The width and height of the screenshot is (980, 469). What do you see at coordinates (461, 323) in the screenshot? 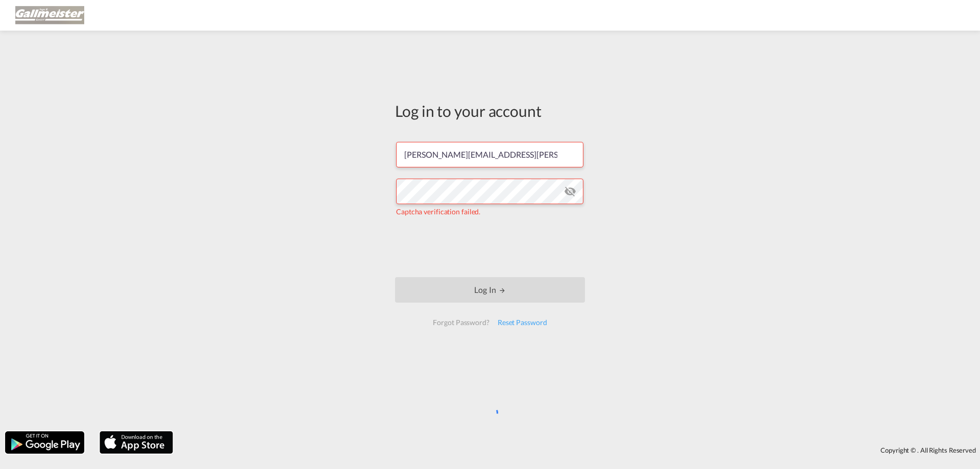
I see `div: Forgot Password?` at bounding box center [461, 323].